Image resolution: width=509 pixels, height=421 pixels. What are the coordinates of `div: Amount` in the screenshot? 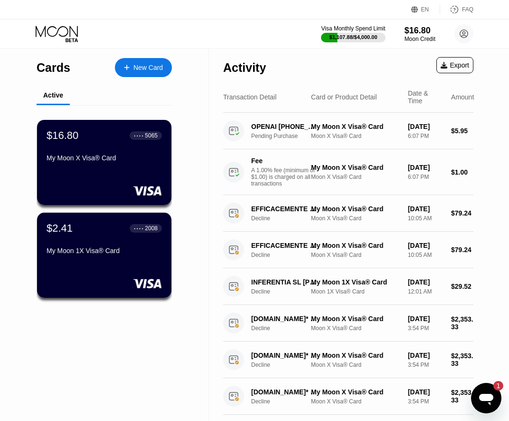 It's located at (463, 97).